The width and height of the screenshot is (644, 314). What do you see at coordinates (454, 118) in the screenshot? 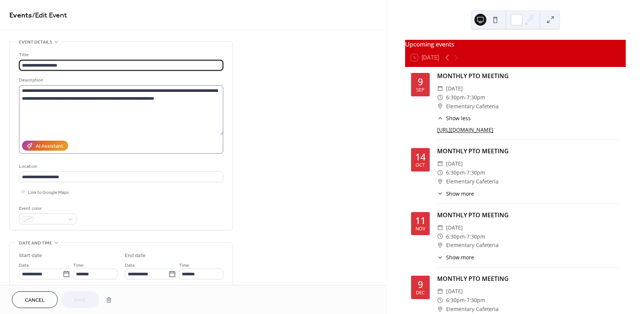
I see `button: ​Show less` at bounding box center [454, 118].